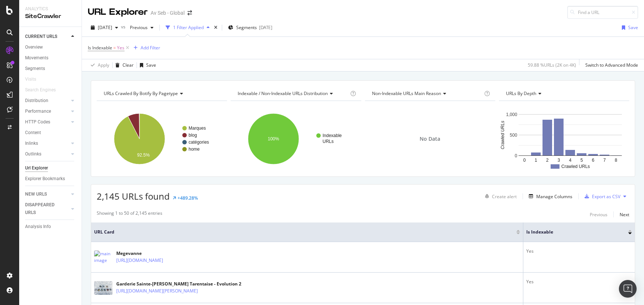 Image resolution: width=644 pixels, height=305 pixels. What do you see at coordinates (50, 68) in the screenshot?
I see `a: Segments` at bounding box center [50, 68].